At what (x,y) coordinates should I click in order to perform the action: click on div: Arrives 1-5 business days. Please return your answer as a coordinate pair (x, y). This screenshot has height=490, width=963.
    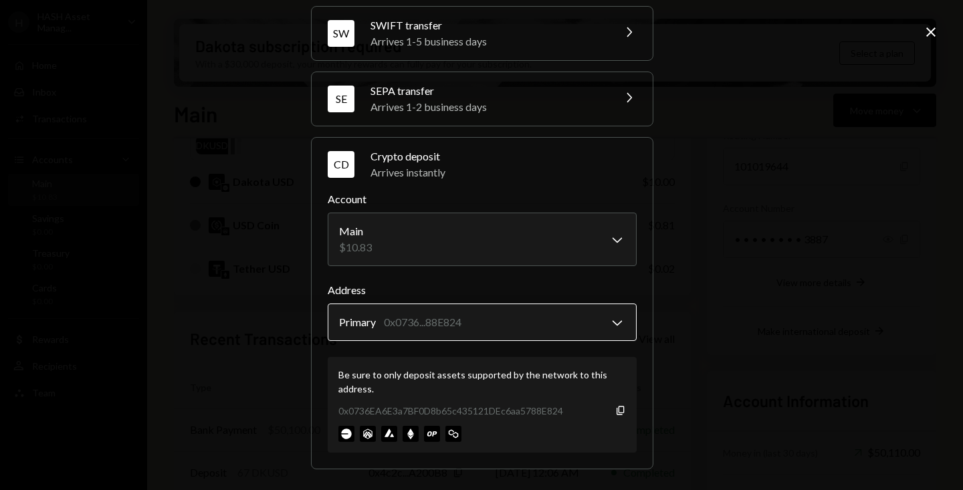
    Looking at the image, I should click on (488, 41).